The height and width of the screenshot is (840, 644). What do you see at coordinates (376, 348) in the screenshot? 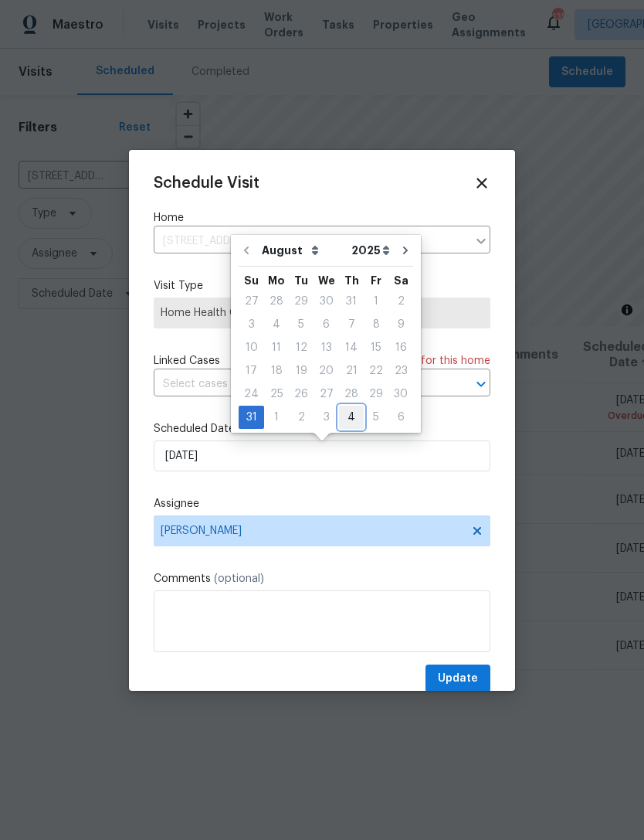
I see `div: Fri Aug 15 2025` at bounding box center [376, 348].